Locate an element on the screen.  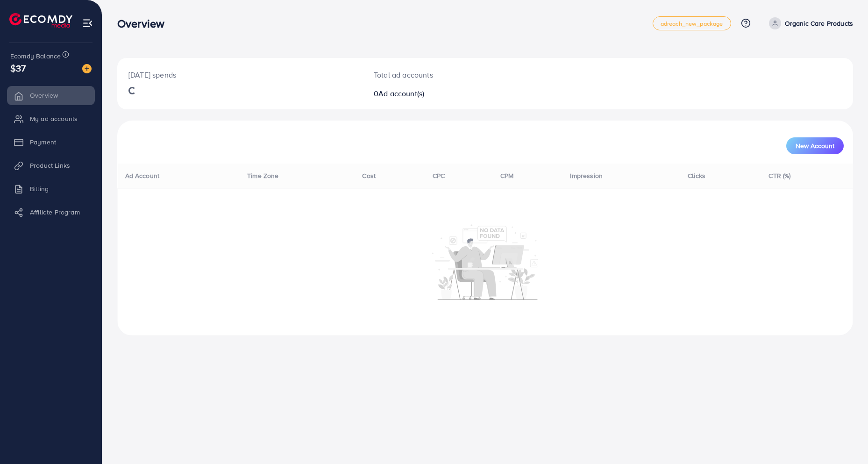
p: Total ad accounts is located at coordinates (455, 75).